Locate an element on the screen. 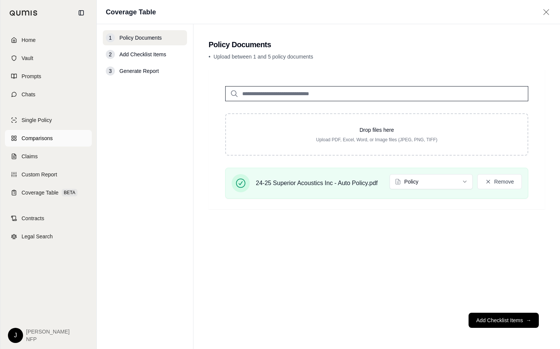 The image size is (560, 349). span: Contracts is located at coordinates (33, 219).